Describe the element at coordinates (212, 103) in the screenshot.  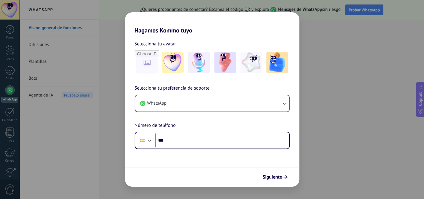
I see `button: WhatsApp` at that location.